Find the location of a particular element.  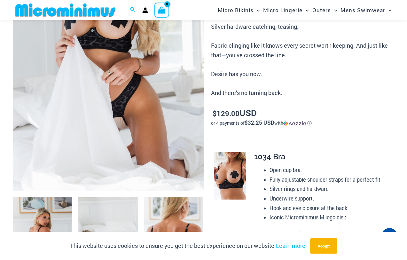

a: Micro BikinisMenu ToggleMenu Toggle is located at coordinates (239, 10).